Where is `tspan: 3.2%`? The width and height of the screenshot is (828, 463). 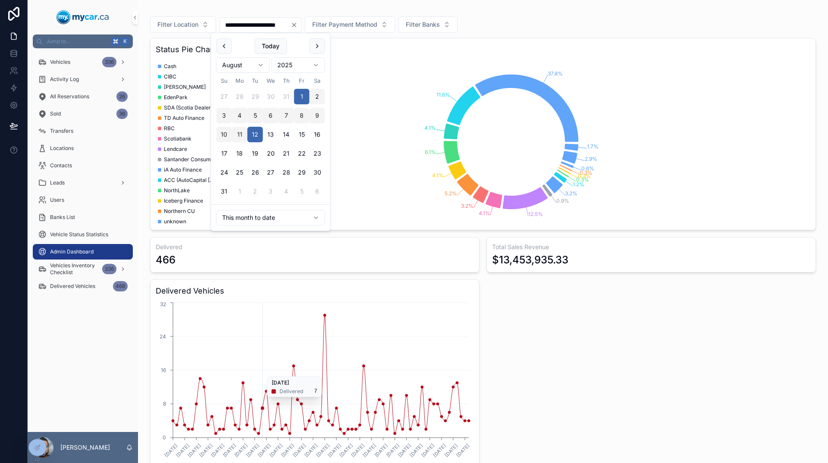
tspan: 3.2% is located at coordinates (467, 206).